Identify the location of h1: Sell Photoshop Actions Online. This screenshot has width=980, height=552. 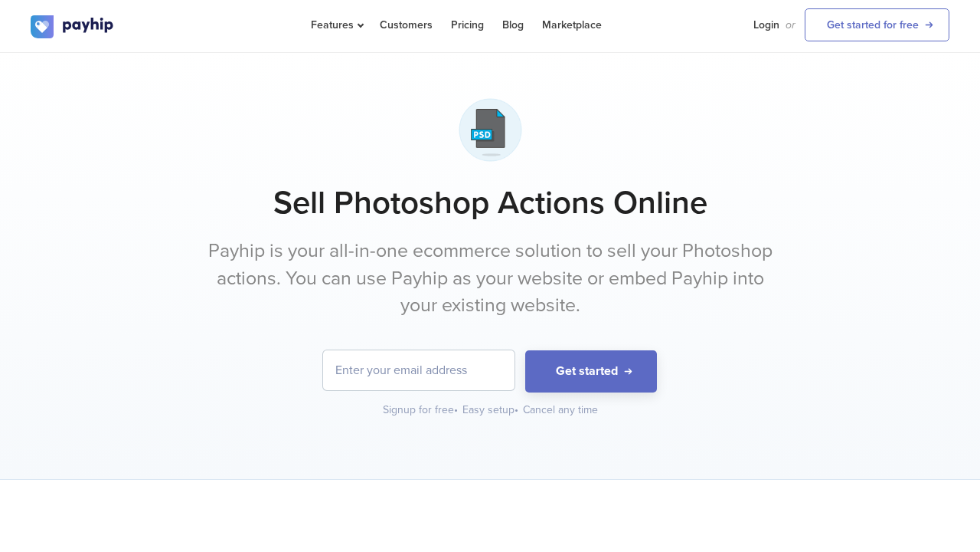
(490, 203).